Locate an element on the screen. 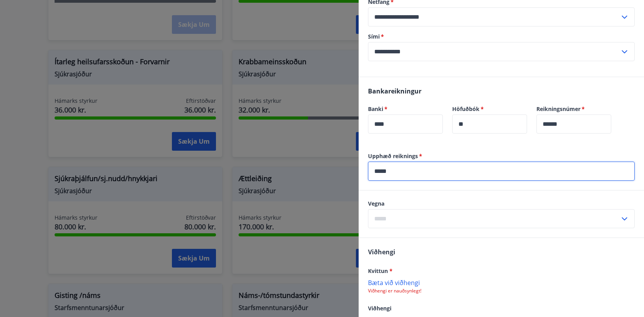 The height and width of the screenshot is (317, 644). label: Höfuðbók is located at coordinates (490, 109).